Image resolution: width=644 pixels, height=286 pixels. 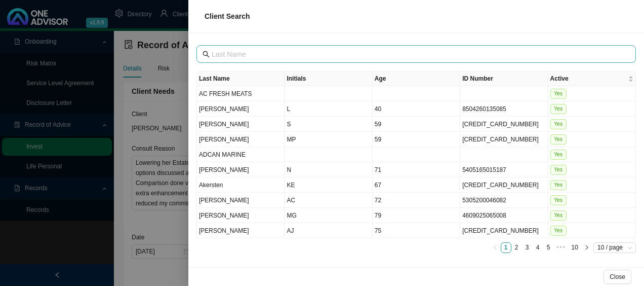 I want to click on li: Previous Page, so click(x=495, y=248).